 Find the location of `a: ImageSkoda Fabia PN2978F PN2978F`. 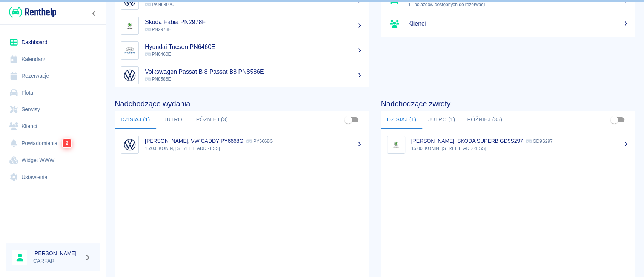

a: ImageSkoda Fabia PN2978F PN2978F is located at coordinates (242, 25).